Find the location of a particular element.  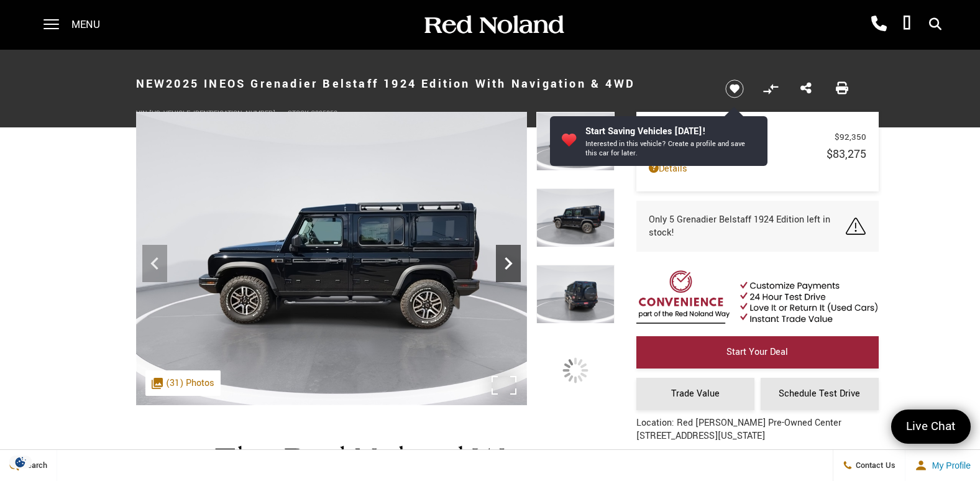

span: MSRP is located at coordinates (741, 137).